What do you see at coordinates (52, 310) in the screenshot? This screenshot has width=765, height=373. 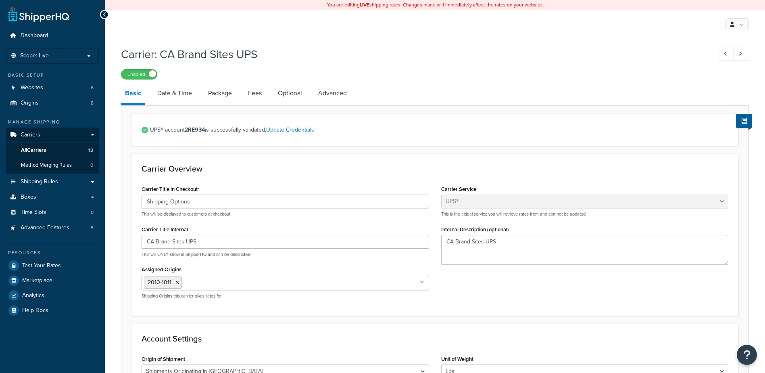 I see `a: Help Docs` at bounding box center [52, 310].